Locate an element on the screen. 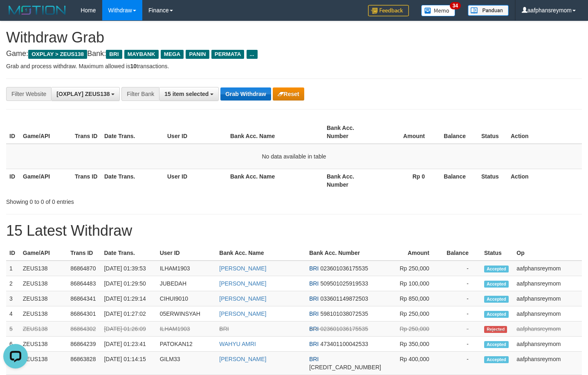  img: Feedback.jpg is located at coordinates (388, 11).